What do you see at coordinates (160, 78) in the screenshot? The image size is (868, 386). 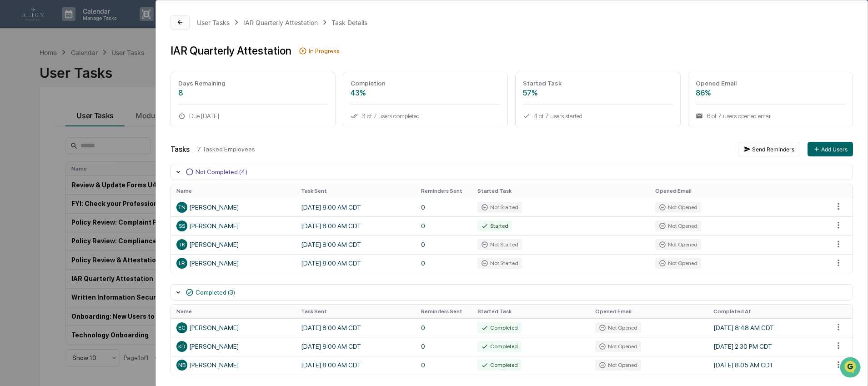 I see `button: Start new chat` at bounding box center [160, 78].